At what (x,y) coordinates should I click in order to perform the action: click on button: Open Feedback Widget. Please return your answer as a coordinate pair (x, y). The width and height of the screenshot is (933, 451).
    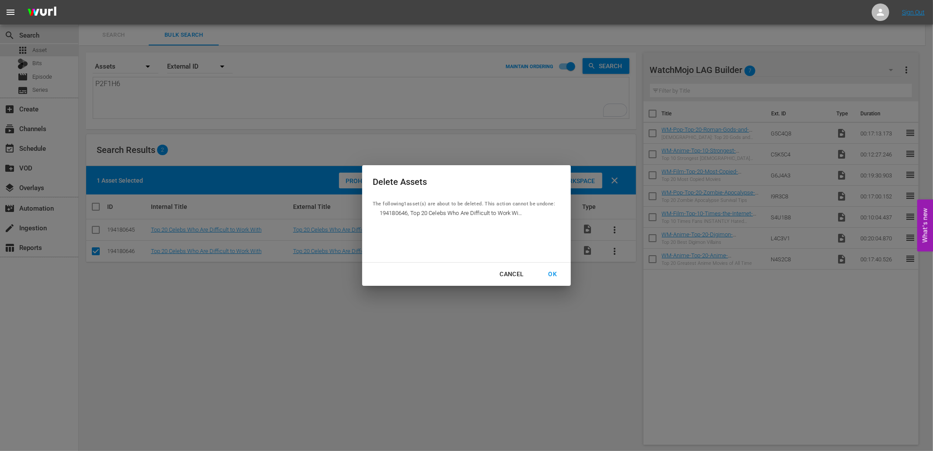
    Looking at the image, I should click on (925, 226).